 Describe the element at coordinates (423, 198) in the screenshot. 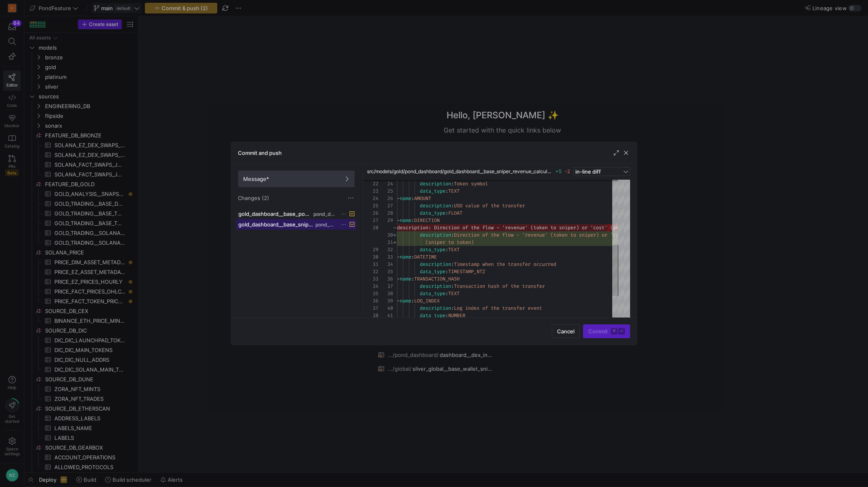

I see `span: AMOUNT` at that location.